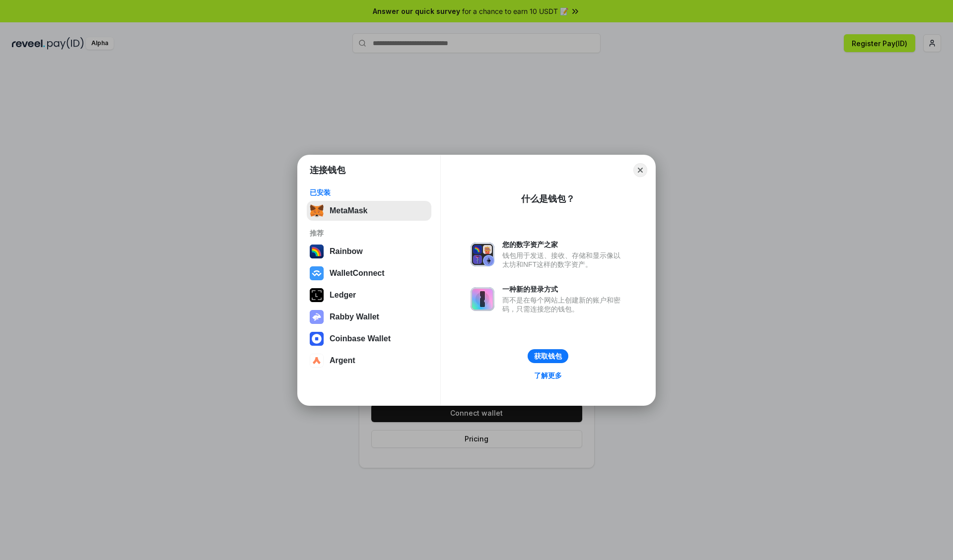 This screenshot has width=953, height=560. Describe the element at coordinates (640, 171) in the screenshot. I see `button: Close` at that location.